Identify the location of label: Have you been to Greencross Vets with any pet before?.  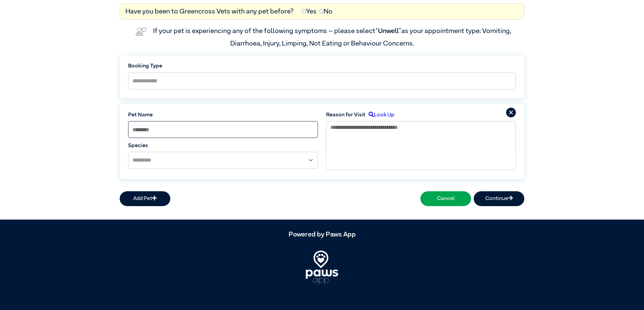
(210, 11).